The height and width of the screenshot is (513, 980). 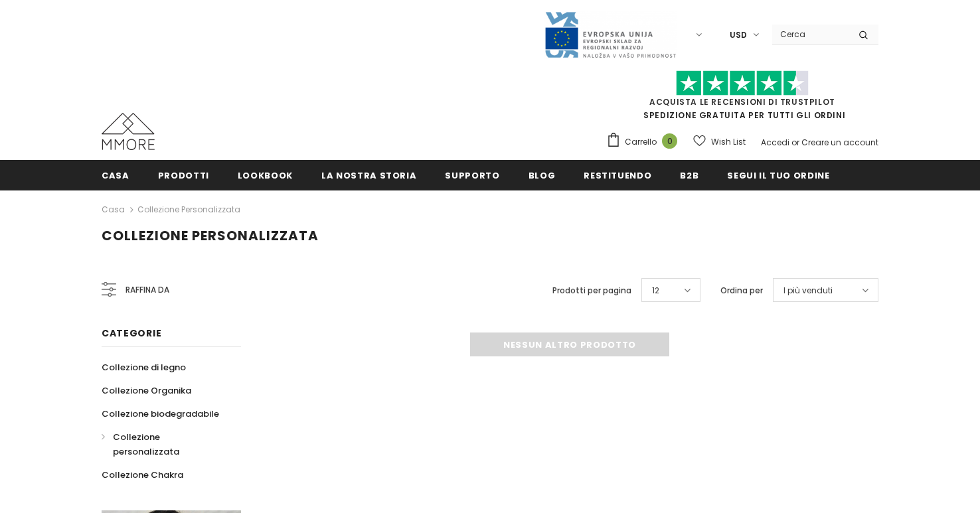 What do you see at coordinates (160, 413) in the screenshot?
I see `a: Collezione biodegradabile` at bounding box center [160, 413].